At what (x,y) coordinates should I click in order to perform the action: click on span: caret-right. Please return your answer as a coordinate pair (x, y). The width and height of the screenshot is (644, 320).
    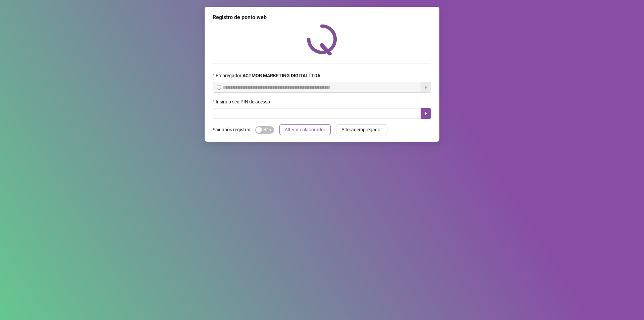
    Looking at the image, I should click on (426, 113).